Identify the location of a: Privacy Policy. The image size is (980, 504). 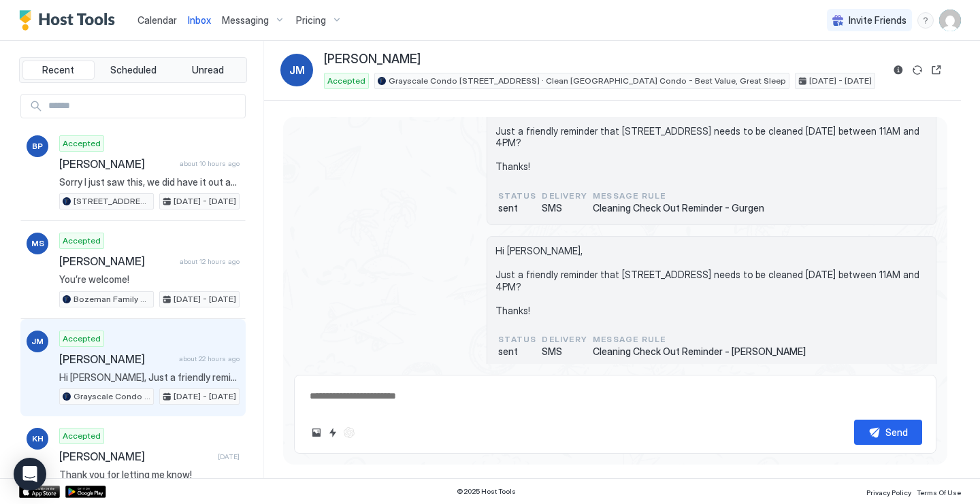
(889, 491).